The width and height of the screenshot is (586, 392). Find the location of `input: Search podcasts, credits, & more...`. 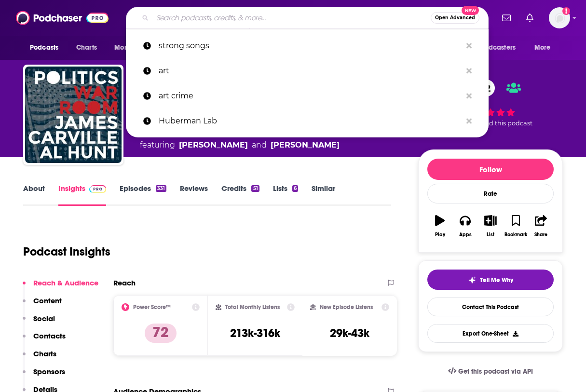

input: Search podcasts, credits, & more... is located at coordinates (292, 18).